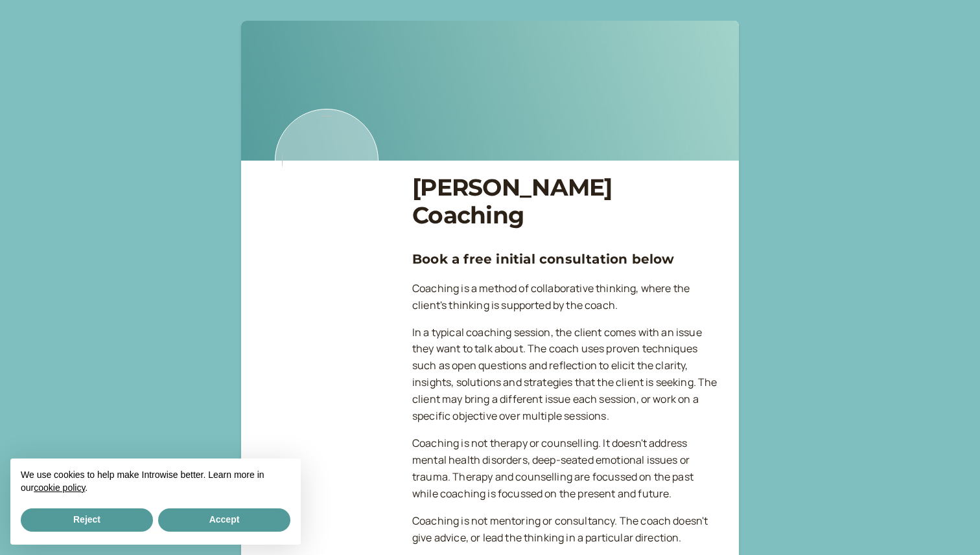  I want to click on button: Accept, so click(224, 520).